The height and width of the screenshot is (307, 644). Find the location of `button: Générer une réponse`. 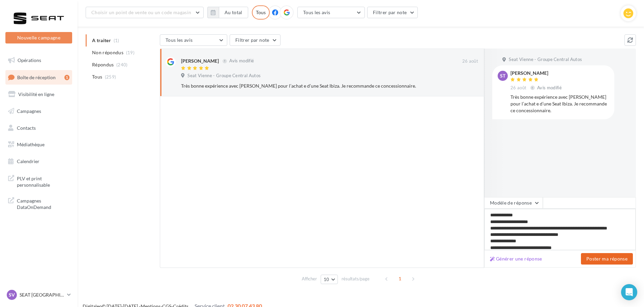

button: Générer une réponse is located at coordinates (516, 259).